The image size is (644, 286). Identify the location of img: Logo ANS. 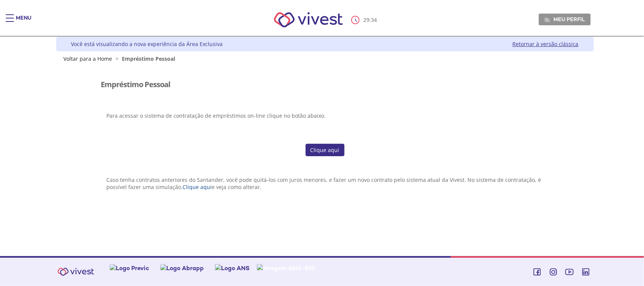
(232, 268).